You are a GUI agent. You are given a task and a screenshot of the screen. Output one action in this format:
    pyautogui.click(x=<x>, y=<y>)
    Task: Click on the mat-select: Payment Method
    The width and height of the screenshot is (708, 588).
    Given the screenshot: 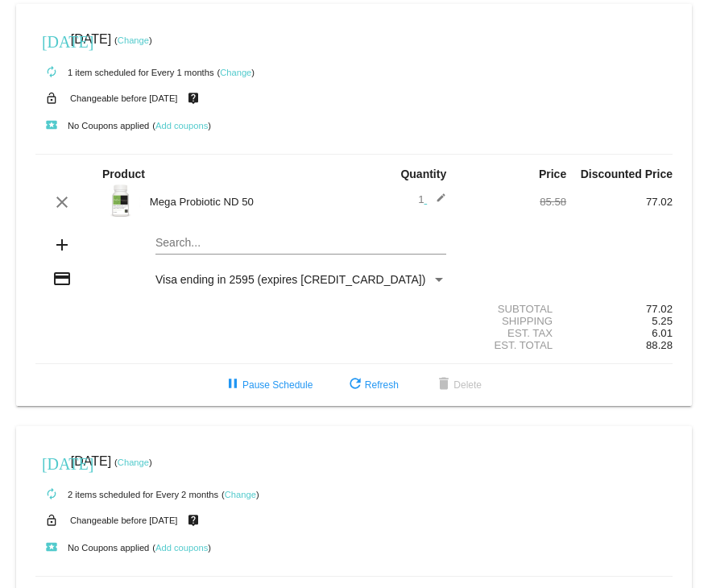 What is the action you would take?
    pyautogui.click(x=301, y=279)
    